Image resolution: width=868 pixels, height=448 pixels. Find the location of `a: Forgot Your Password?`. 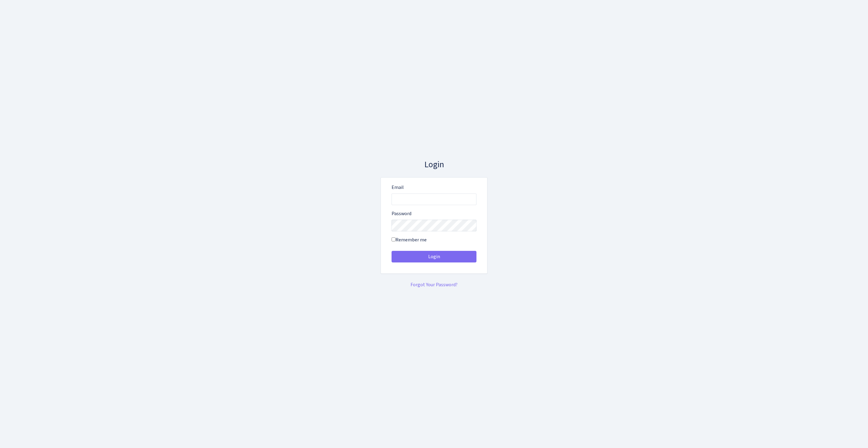

a: Forgot Your Password? is located at coordinates (434, 285).